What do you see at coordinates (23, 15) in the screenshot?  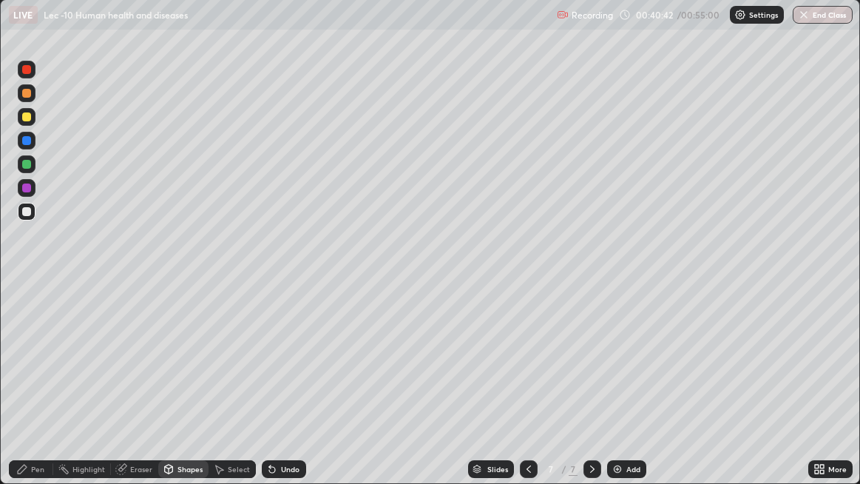 I see `p: LIVE` at bounding box center [23, 15].